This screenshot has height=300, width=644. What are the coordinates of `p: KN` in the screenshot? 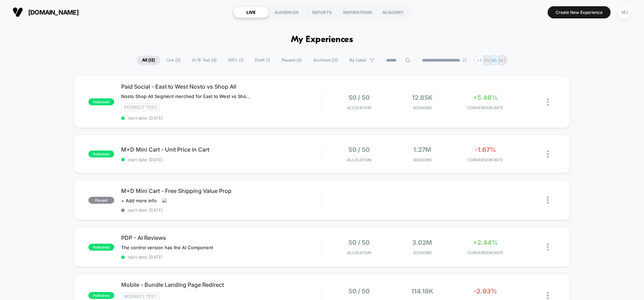 It's located at (487, 60).